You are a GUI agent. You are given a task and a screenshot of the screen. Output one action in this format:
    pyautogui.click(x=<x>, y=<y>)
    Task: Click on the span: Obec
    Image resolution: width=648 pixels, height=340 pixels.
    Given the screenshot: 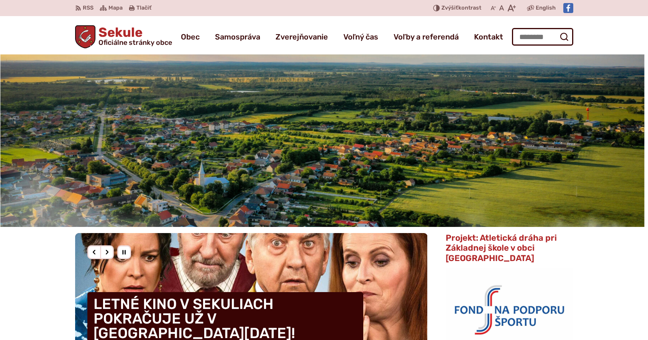 What is the action you would take?
    pyautogui.click(x=190, y=37)
    